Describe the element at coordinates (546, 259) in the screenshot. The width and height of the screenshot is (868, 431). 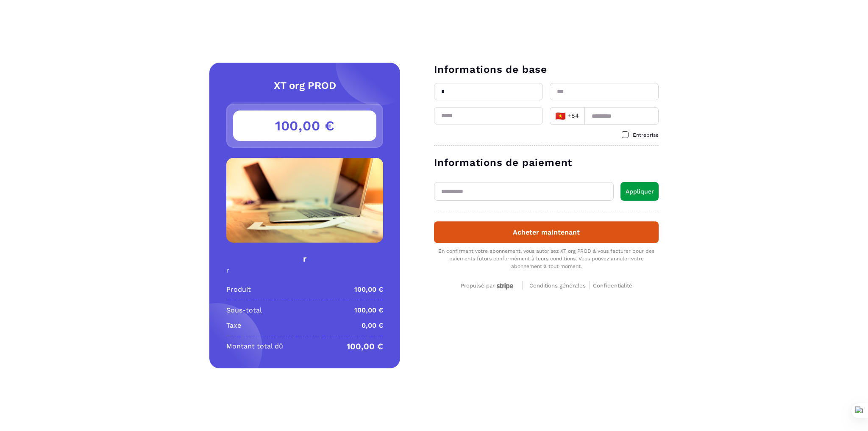
I see `div: En confirmant votre abonnement, vous autorisez XT org PROD à vous facturer pour des paiements fut...` at that location.